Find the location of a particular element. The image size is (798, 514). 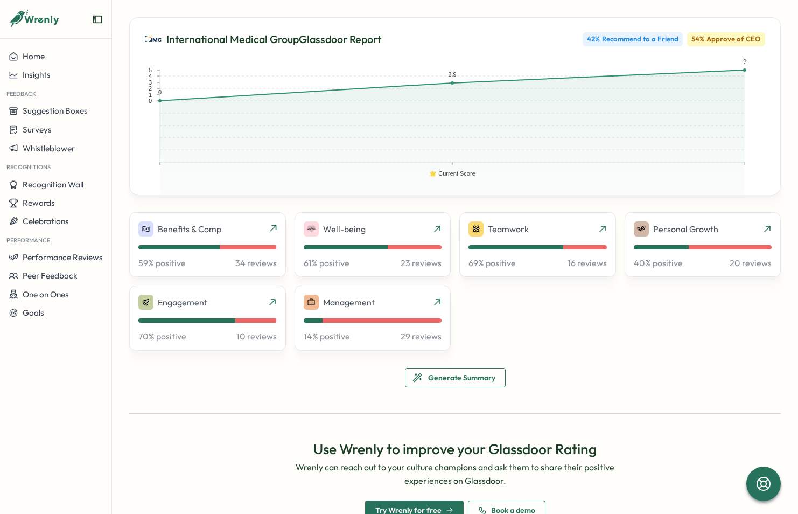

button: Expand sidebar is located at coordinates (98, 19).